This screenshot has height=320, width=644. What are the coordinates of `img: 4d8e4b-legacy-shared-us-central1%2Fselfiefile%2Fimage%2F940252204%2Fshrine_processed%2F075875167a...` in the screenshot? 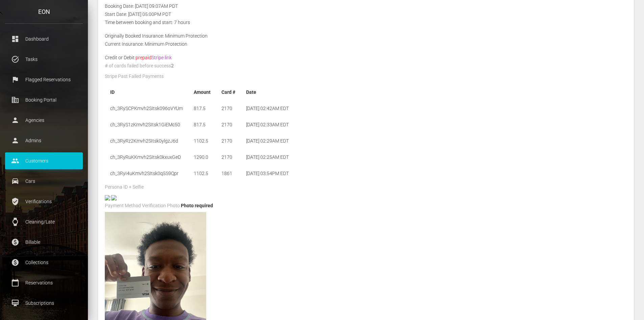 It's located at (114, 198).